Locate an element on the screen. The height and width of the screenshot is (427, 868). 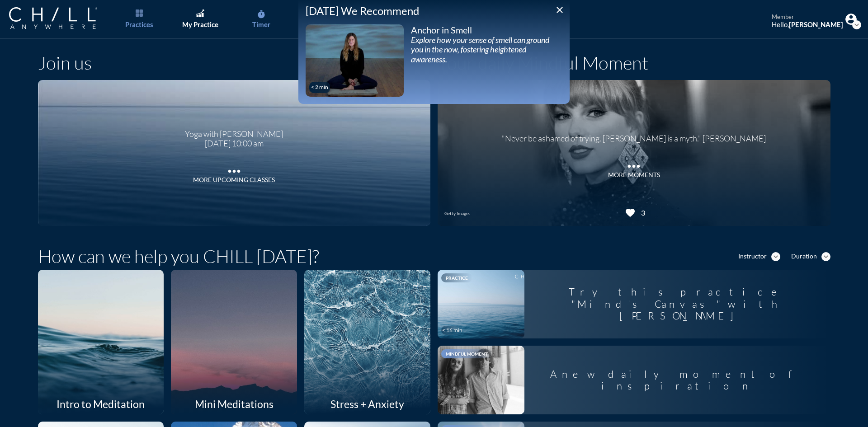
div: Instructor is located at coordinates (752, 257).